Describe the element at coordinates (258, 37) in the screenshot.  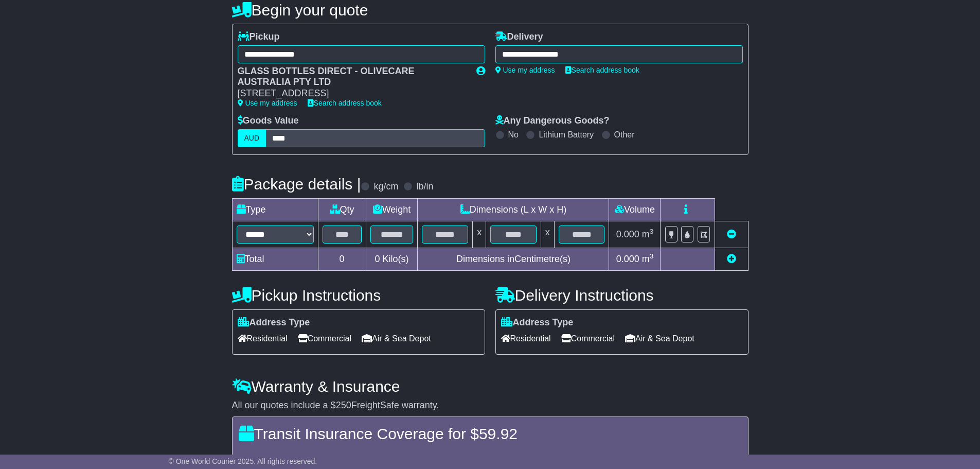
I see `label: Pickup` at that location.